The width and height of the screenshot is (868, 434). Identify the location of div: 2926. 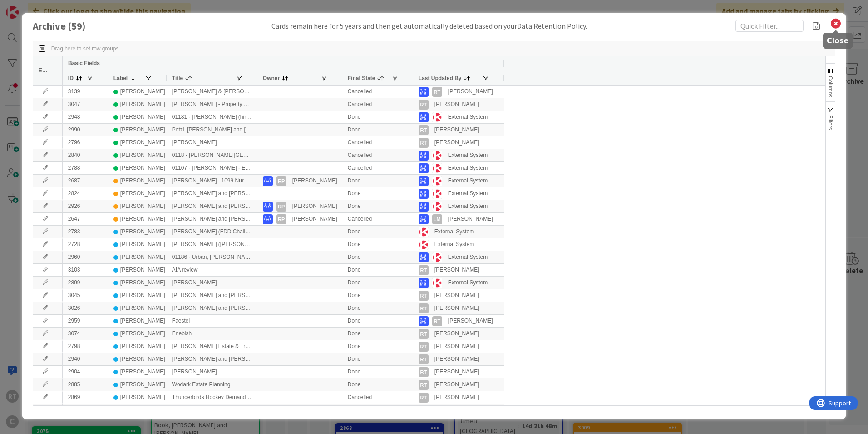
(85, 206).